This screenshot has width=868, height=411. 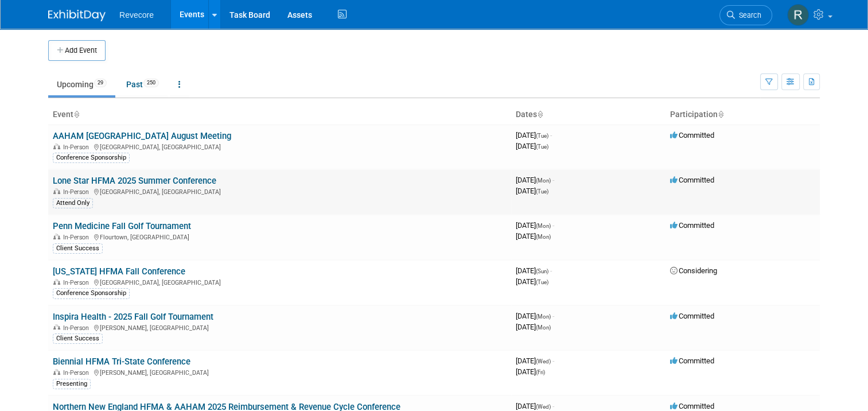 What do you see at coordinates (77, 15) in the screenshot?
I see `img: ExhibitDay` at bounding box center [77, 15].